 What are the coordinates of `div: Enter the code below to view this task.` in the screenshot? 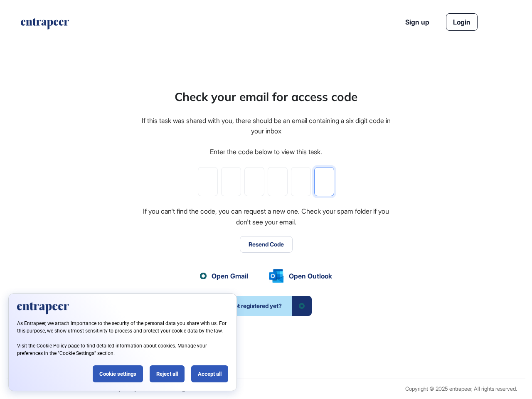 It's located at (266, 152).